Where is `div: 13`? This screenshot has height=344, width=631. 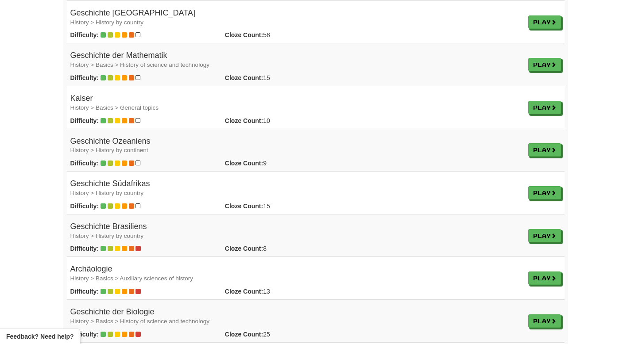
div: 13 is located at coordinates (276, 292).